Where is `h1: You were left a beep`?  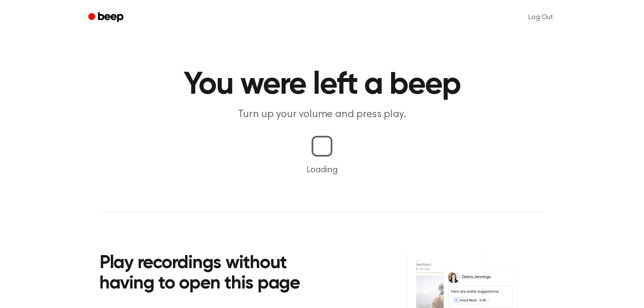 h1: You were left a beep is located at coordinates (322, 85).